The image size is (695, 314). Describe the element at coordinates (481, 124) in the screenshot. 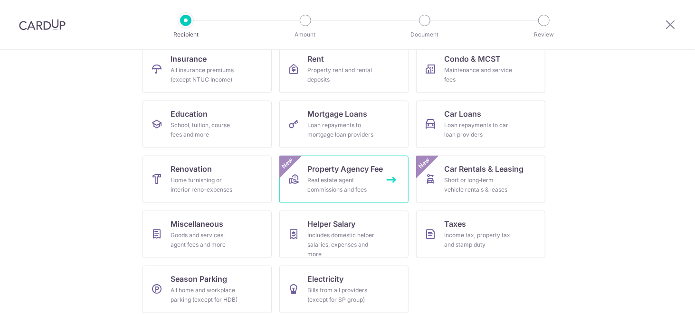

I see `a: Car LoansLoan repayments to car loan providers` at that location.